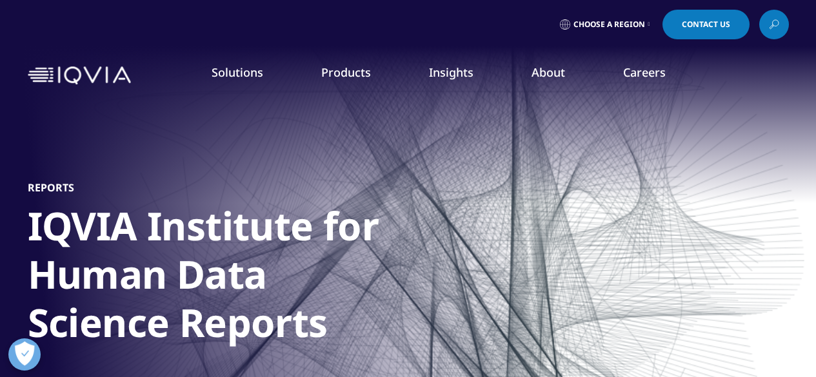 The width and height of the screenshot is (816, 377). What do you see at coordinates (270, 278) in the screenshot?
I see `h1: IQVIA Institute for Human Data Science Reports` at bounding box center [270, 278].